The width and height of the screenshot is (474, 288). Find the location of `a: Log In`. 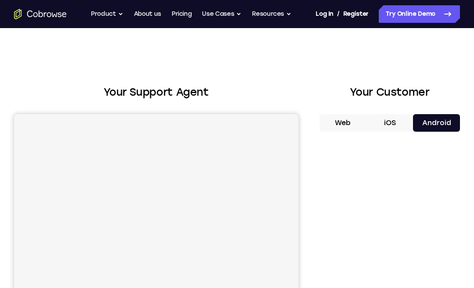

a: Log In is located at coordinates (325, 14).